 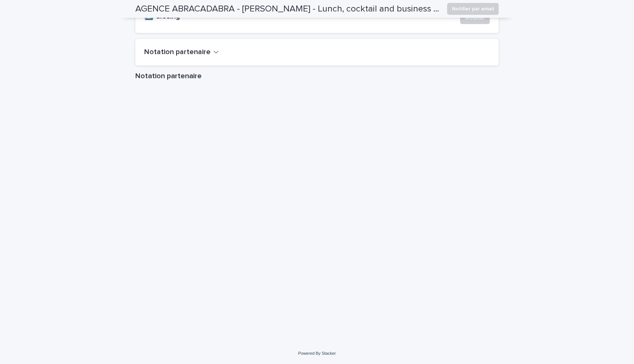 I want to click on h2: Notation partenaire, so click(x=177, y=52).